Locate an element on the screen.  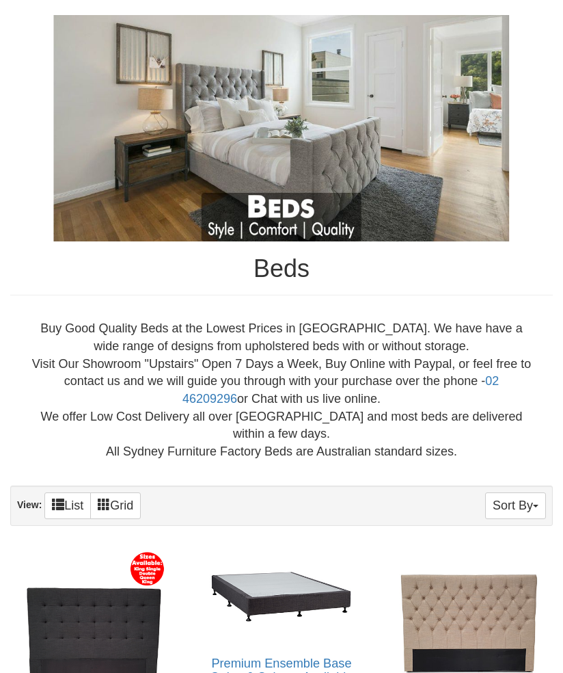
button: Sort By is located at coordinates (515, 505).